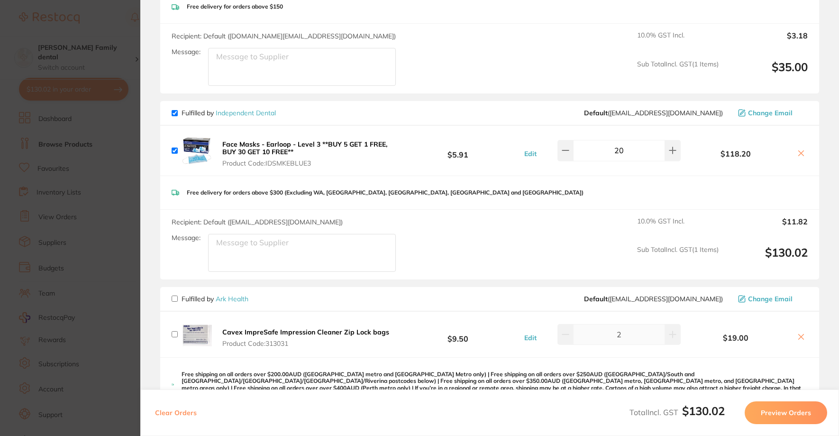  What do you see at coordinates (458, 150) in the screenshot?
I see `b: $5.91` at bounding box center [458, 150].